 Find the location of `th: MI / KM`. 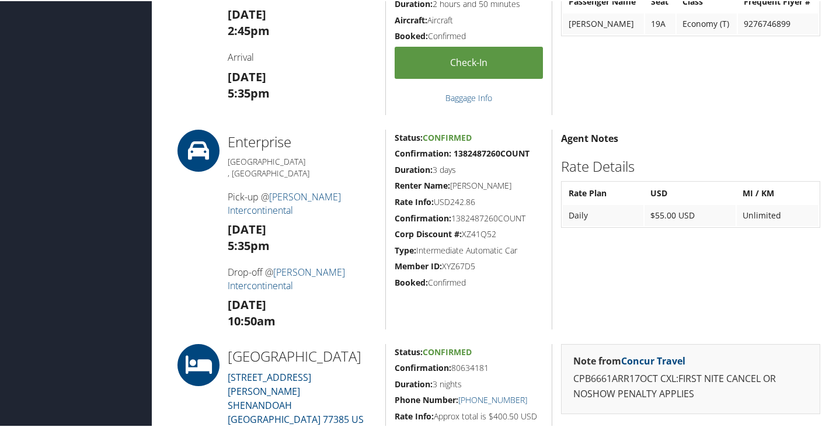

th: MI / KM is located at coordinates (778, 192).